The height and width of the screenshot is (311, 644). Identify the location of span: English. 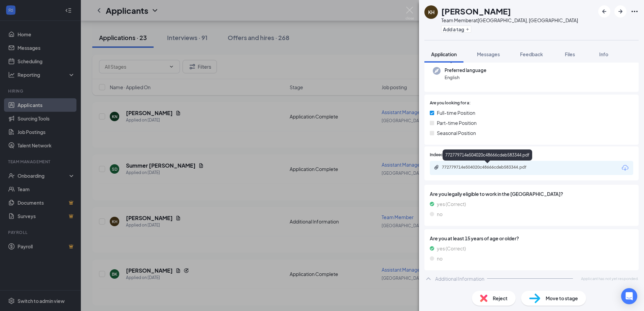
(465, 77).